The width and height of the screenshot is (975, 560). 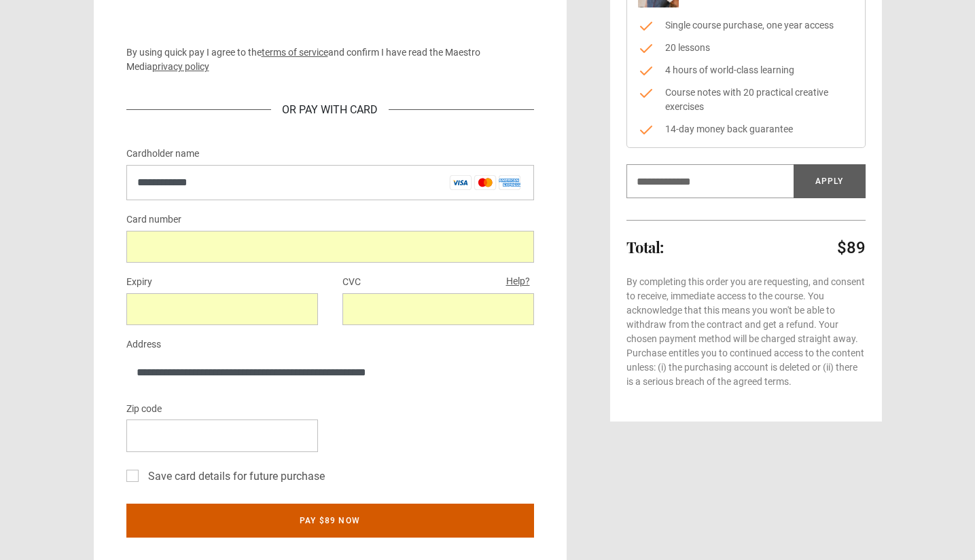 What do you see at coordinates (851, 248) in the screenshot?
I see `p: $89` at bounding box center [851, 248].